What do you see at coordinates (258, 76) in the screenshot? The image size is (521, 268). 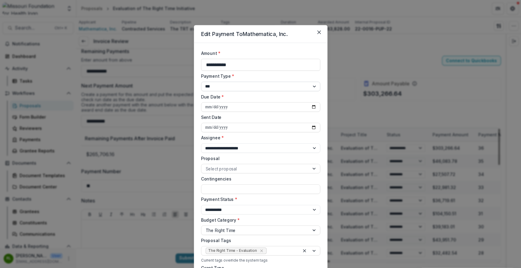 I see `label: Payment Type` at bounding box center [258, 76].